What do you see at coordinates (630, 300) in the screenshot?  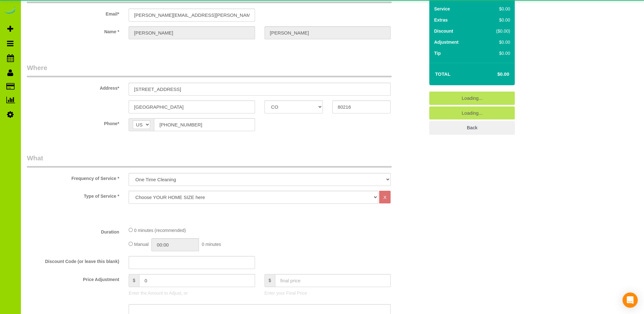 I see `div: Open Intercom Messenger` at bounding box center [630, 300].